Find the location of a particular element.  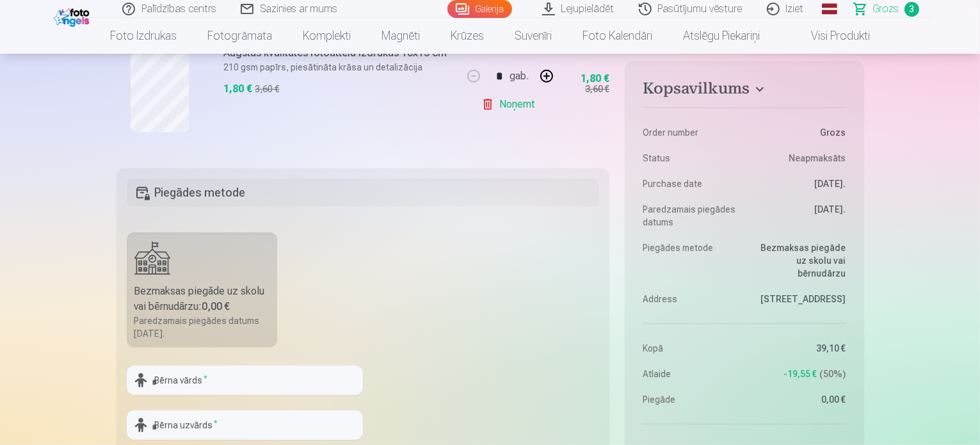

a: Magnēti is located at coordinates (401, 36).